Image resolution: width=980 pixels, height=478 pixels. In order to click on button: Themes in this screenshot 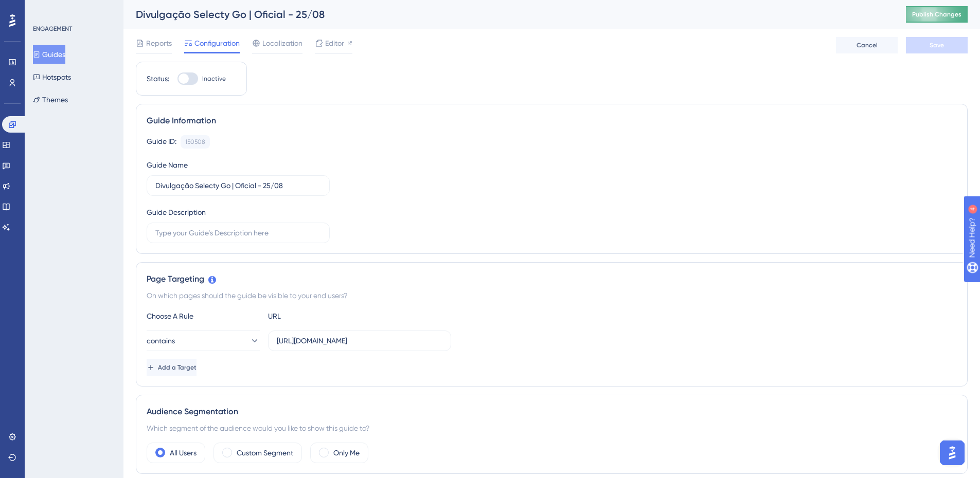, I will do `click(51, 100)`.